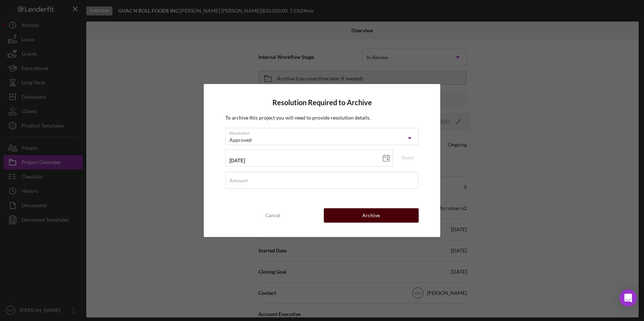 The image size is (644, 321). Describe the element at coordinates (408, 158) in the screenshot. I see `div: Reset` at that location.